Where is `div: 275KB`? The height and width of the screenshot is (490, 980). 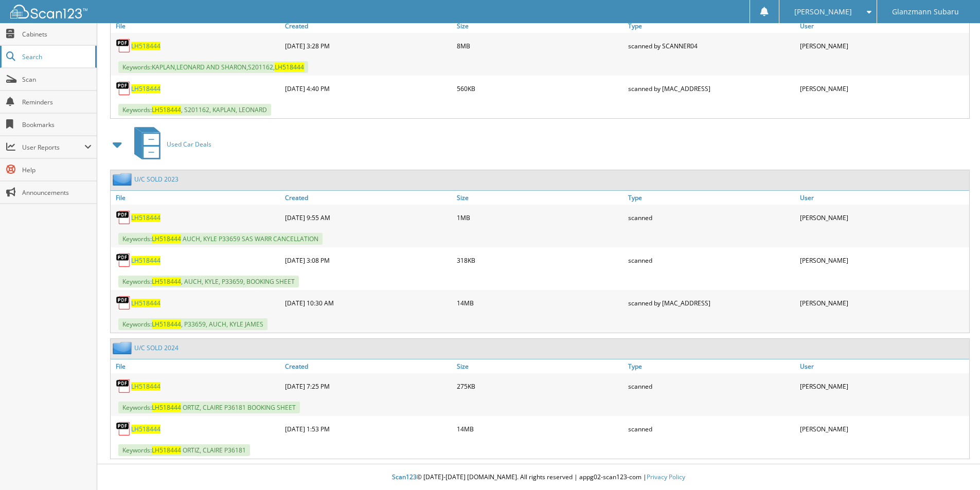 div: 275KB is located at coordinates (540, 386).